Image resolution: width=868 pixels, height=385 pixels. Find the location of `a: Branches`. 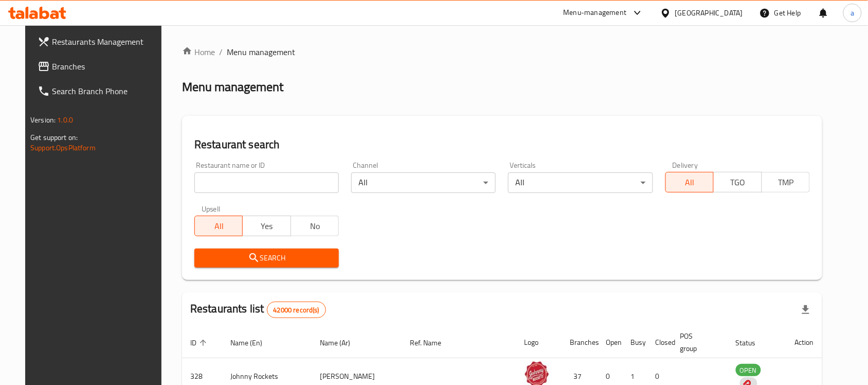

a: Branches is located at coordinates (100, 66).